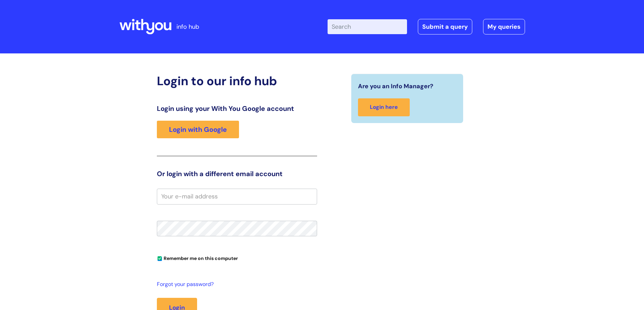 The image size is (644, 310). I want to click on h3: Or login with a different email account, so click(237, 174).